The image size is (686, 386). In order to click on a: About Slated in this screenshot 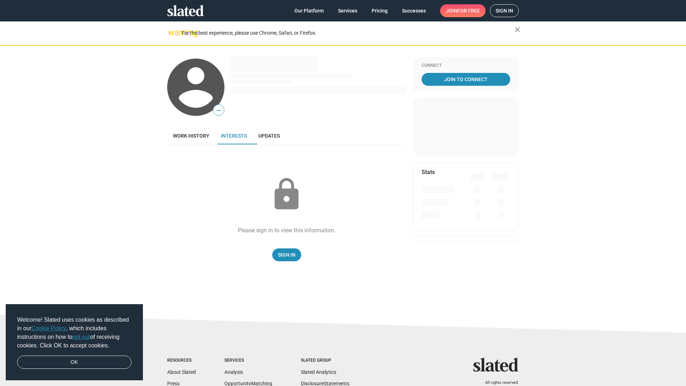, I will do `click(181, 372)`.